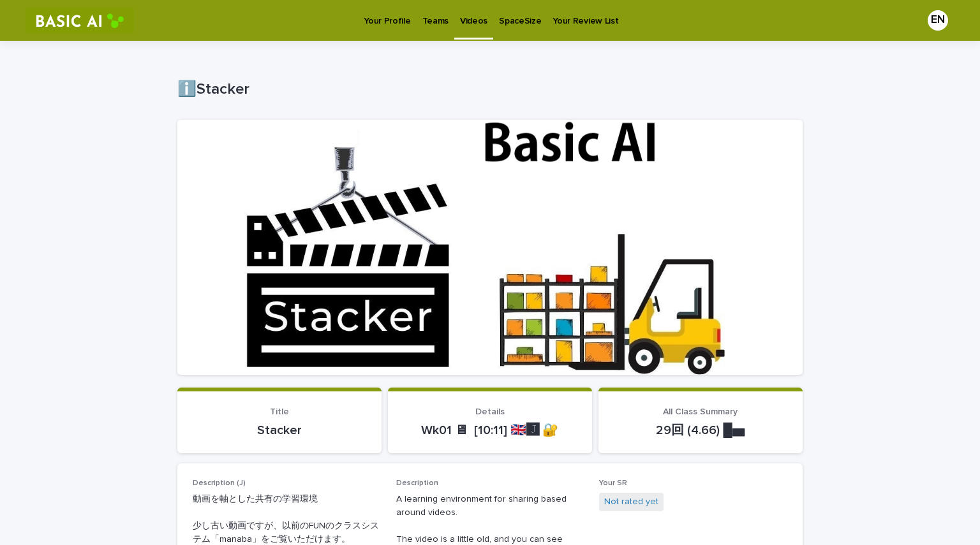 The height and width of the screenshot is (545, 980). I want to click on span: Description, so click(418, 484).